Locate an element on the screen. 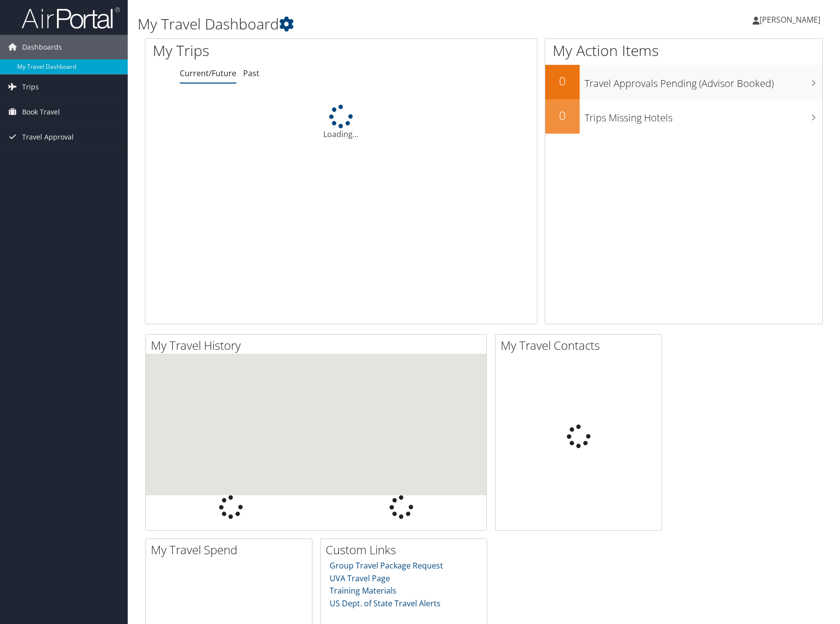  h3: Travel Approvals Pending (Advisor Booked) is located at coordinates (704, 81).